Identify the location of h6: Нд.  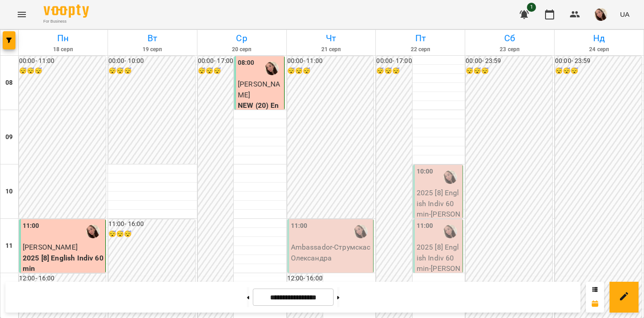
(599, 38).